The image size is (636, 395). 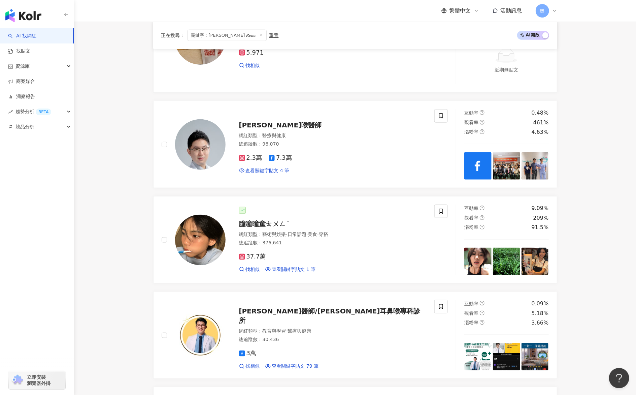 What do you see at coordinates (294, 270) in the screenshot?
I see `span: 查看關鍵字貼文 1 筆` at bounding box center [294, 270].